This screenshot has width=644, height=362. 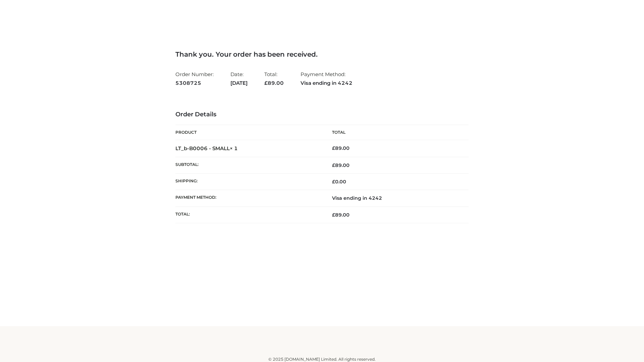 What do you see at coordinates (249, 182) in the screenshot?
I see `th: Shipping:` at bounding box center [249, 182].